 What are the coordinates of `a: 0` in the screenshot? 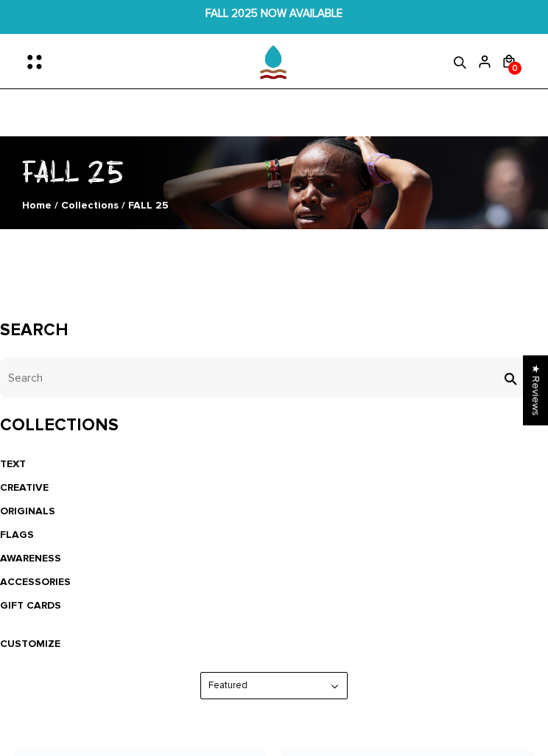 It's located at (510, 68).